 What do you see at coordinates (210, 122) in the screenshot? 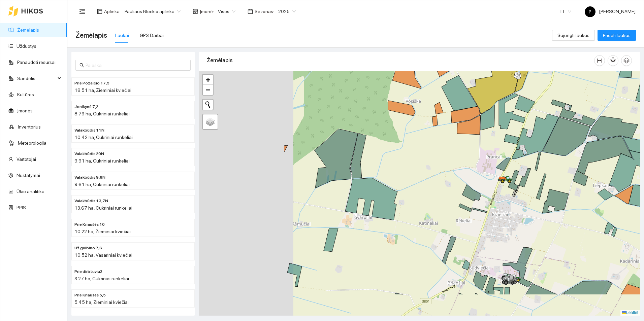
I see `a: Layers` at bounding box center [210, 122].